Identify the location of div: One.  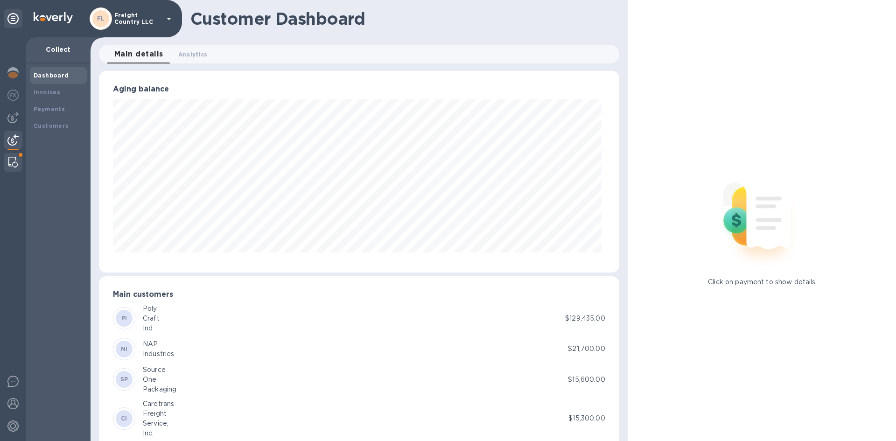
(160, 379).